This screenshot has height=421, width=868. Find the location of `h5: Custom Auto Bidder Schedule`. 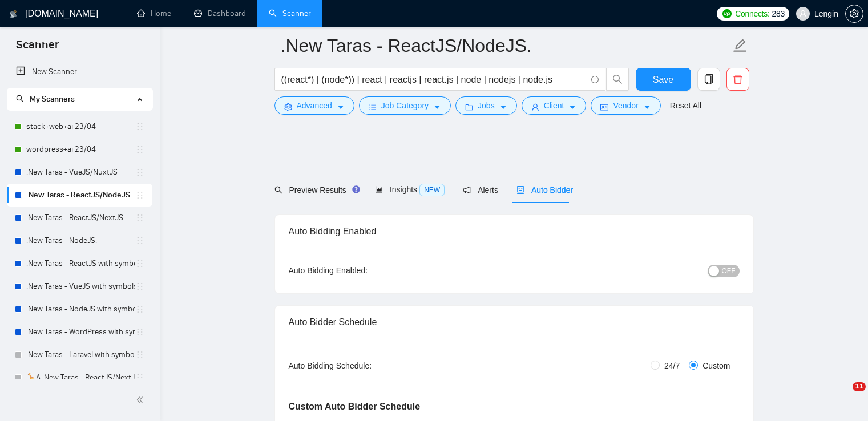

h5: Custom Auto Bidder Schedule is located at coordinates (355, 407).